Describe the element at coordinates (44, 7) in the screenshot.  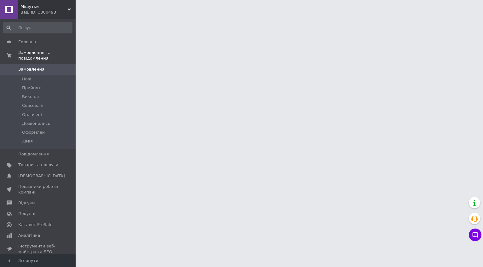
I see `span: Мішутки` at that location.